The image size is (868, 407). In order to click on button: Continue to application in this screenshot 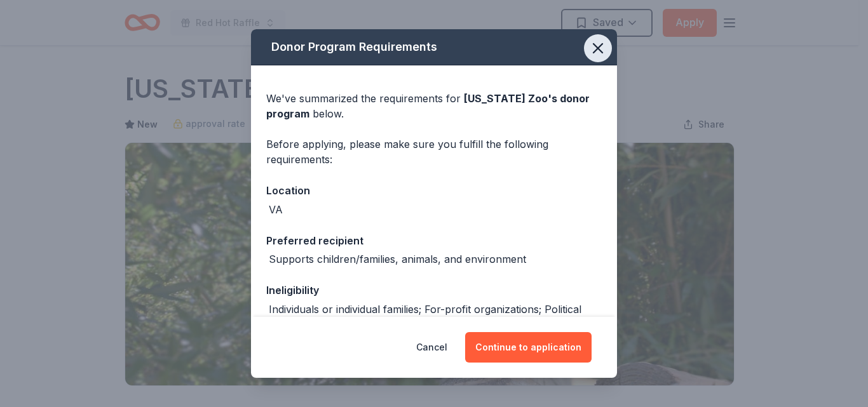, I will do `click(528, 348)`.